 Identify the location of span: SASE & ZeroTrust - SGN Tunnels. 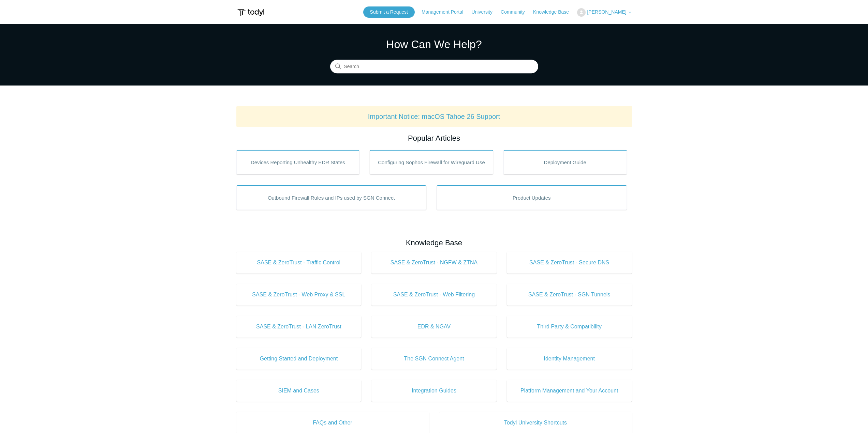
(570, 295).